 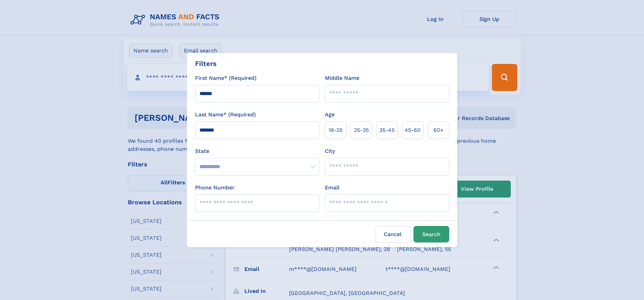 I want to click on label: Middle Name, so click(x=342, y=78).